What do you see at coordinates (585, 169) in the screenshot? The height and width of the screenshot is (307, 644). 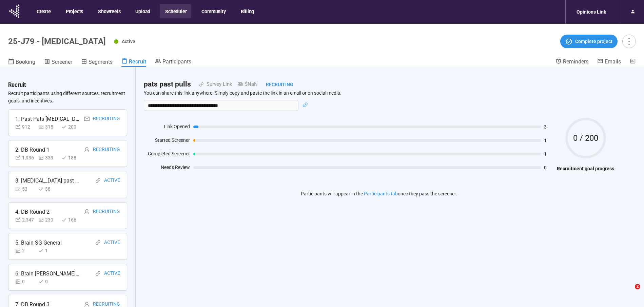 I see `h4: Recruitment goal progress` at bounding box center [585, 169].